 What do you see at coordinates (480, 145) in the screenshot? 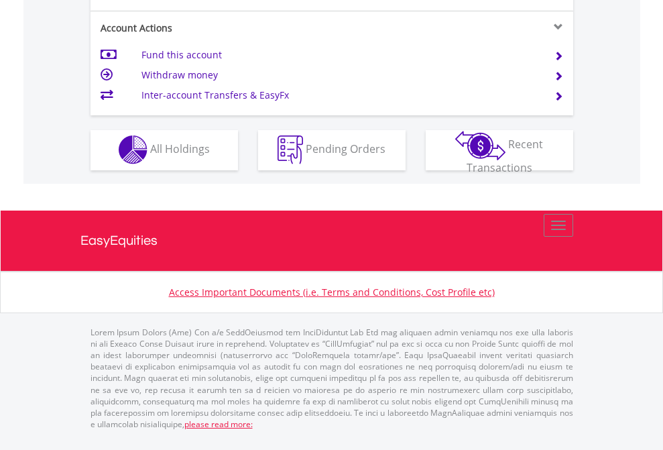
I see `img: transactions-zar-wht.png` at bounding box center [480, 145].